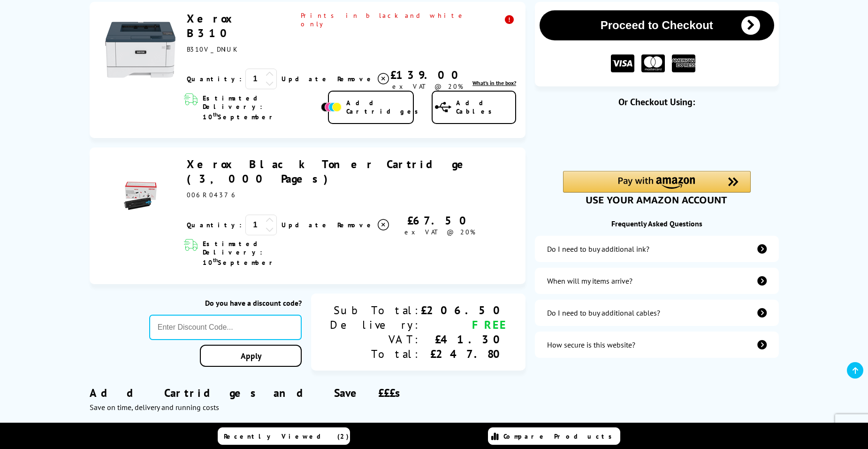 The image size is (868, 449). Describe the element at coordinates (385, 107) in the screenshot. I see `span: Add Cartridges` at that location.